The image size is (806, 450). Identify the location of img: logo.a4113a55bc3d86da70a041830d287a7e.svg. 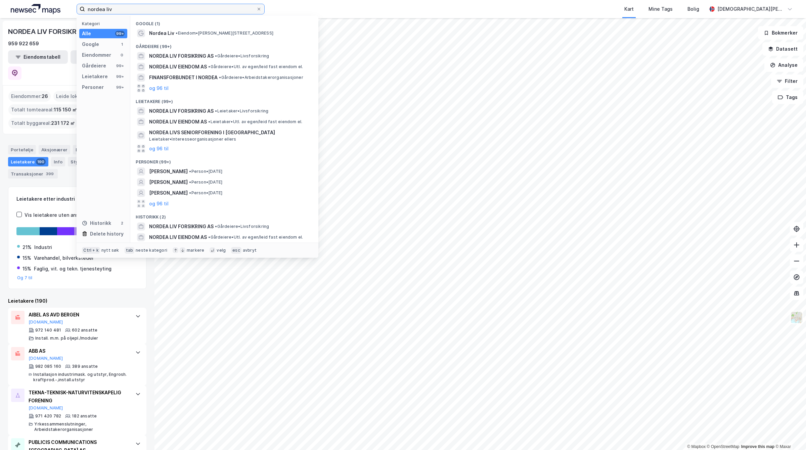
(36, 9).